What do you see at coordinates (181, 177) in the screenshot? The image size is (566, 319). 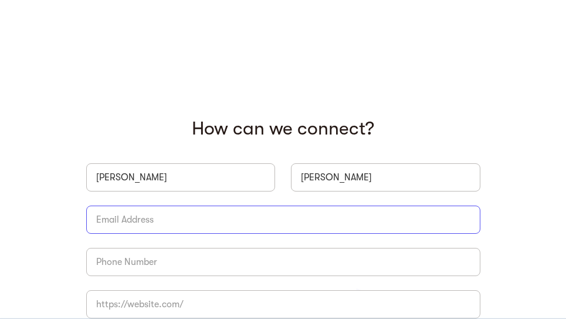 I see `input: First Name` at bounding box center [181, 177].